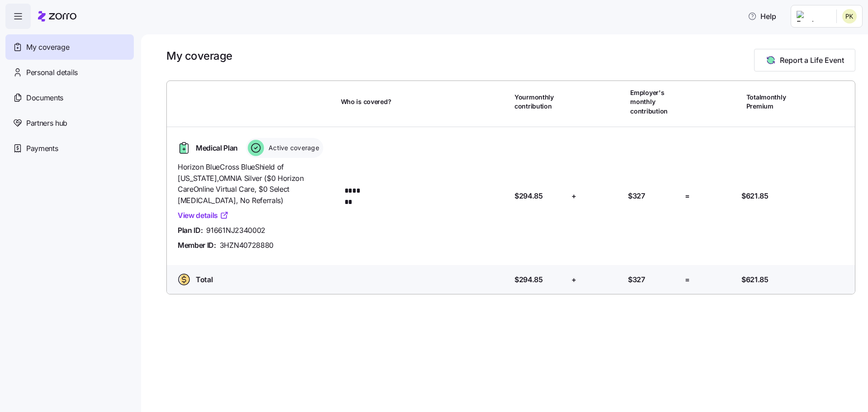 This screenshot has height=412, width=868. Describe the element at coordinates (70, 123) in the screenshot. I see `a: Partners hub` at that location.